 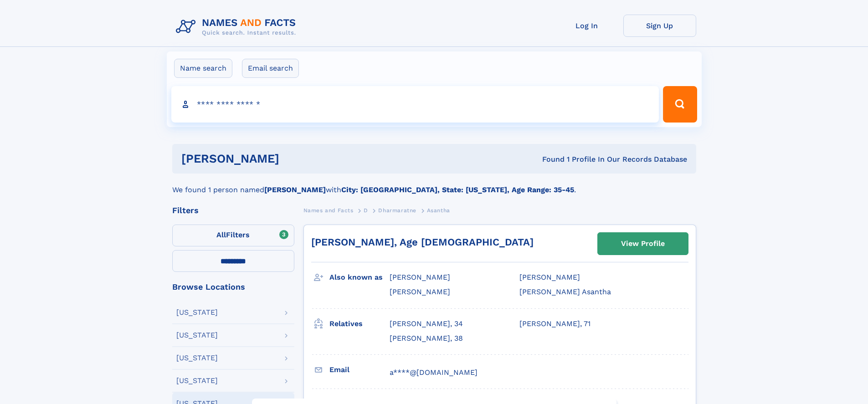 I want to click on a: D, so click(x=366, y=210).